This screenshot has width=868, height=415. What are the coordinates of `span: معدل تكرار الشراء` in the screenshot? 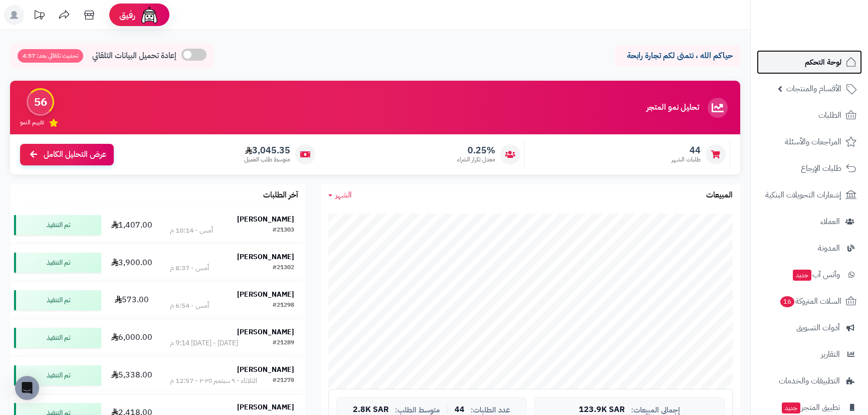 It's located at (476, 159).